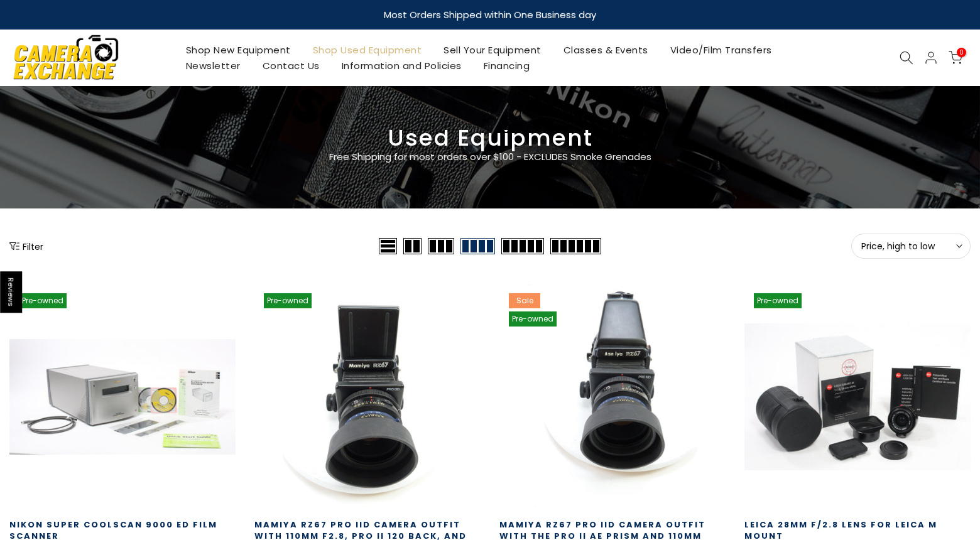 Image resolution: width=980 pixels, height=540 pixels. What do you see at coordinates (720, 50) in the screenshot?
I see `a: Video/Film Transfers` at bounding box center [720, 50].